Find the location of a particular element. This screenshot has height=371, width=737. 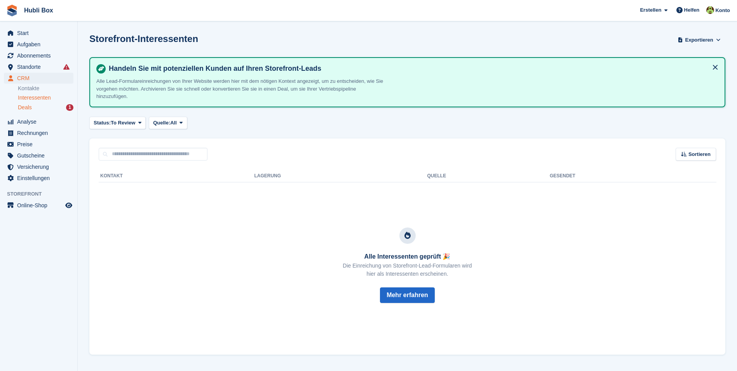

span: Exportieren is located at coordinates (700, 40).